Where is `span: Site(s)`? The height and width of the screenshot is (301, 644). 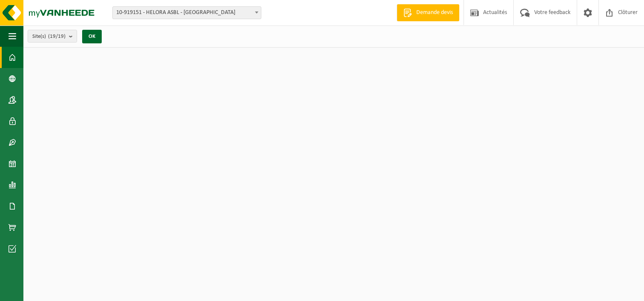
span: Site(s) is located at coordinates (49, 37).